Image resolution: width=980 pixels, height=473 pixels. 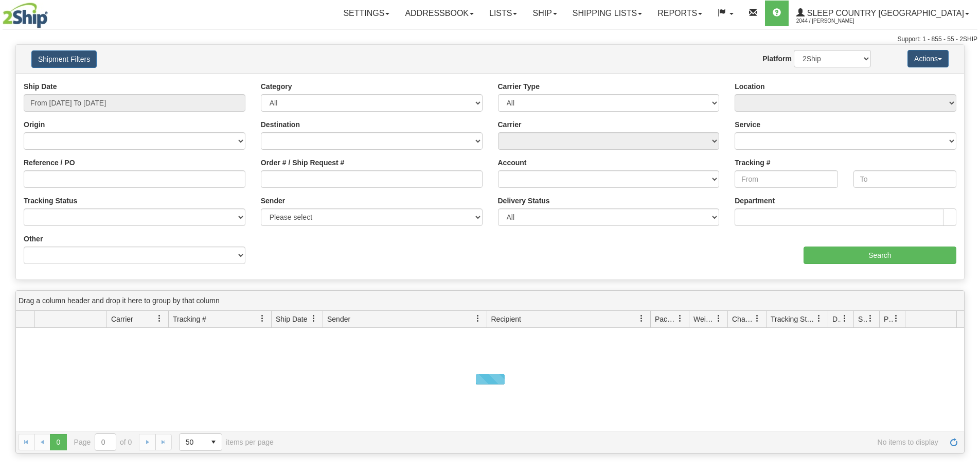 What do you see at coordinates (201, 442) in the screenshot?
I see `span: Page sizes drop down` at bounding box center [201, 442].